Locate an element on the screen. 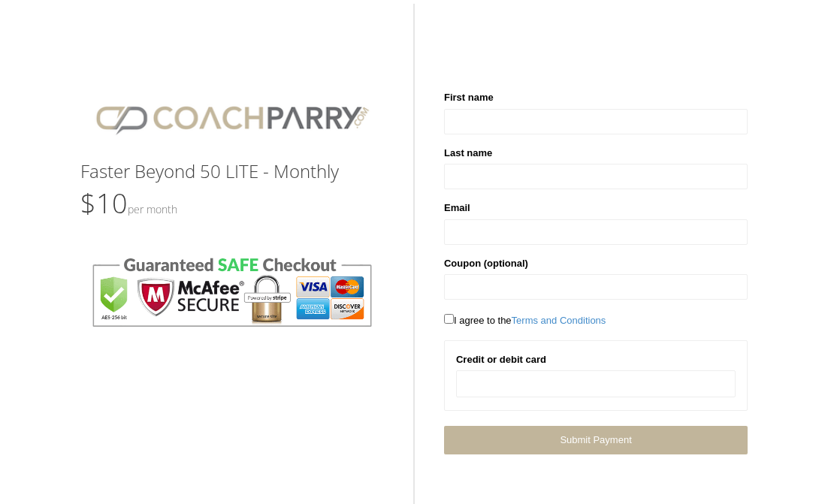 The image size is (828, 504). small: Per Month is located at coordinates (152, 209).